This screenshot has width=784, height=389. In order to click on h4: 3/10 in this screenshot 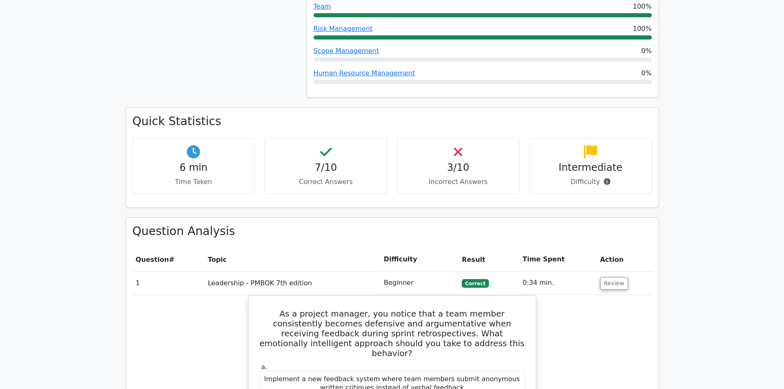, I will do `click(459, 168)`.